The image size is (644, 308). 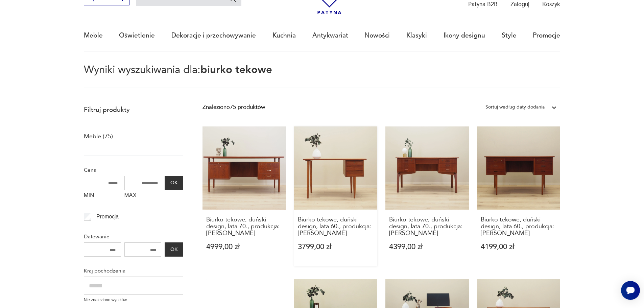 I want to click on p: 3799,00 zł, so click(x=335, y=247).